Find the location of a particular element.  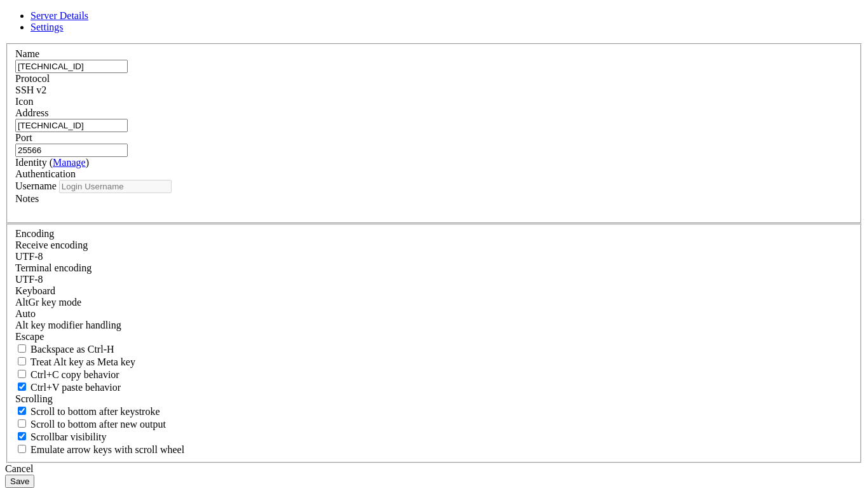

span: Escape is located at coordinates (30, 336).